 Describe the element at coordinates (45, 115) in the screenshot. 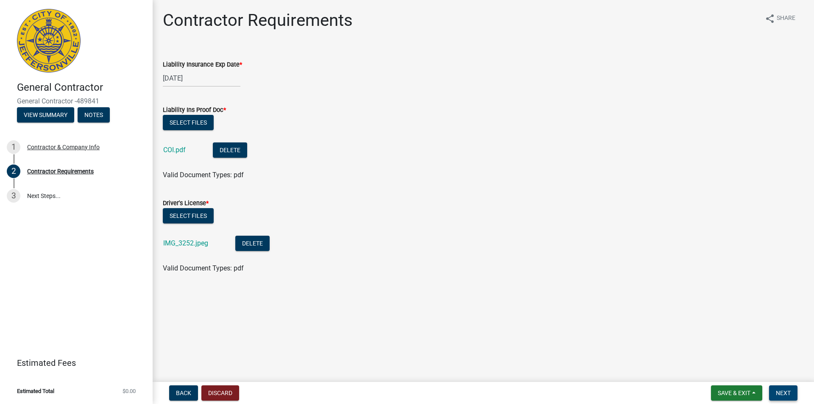

I see `wm-modal-confirm: Summary` at that location.